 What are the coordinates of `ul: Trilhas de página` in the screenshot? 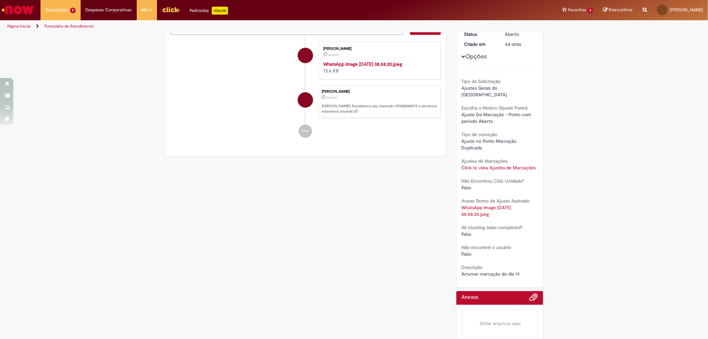 It's located at (236, 26).